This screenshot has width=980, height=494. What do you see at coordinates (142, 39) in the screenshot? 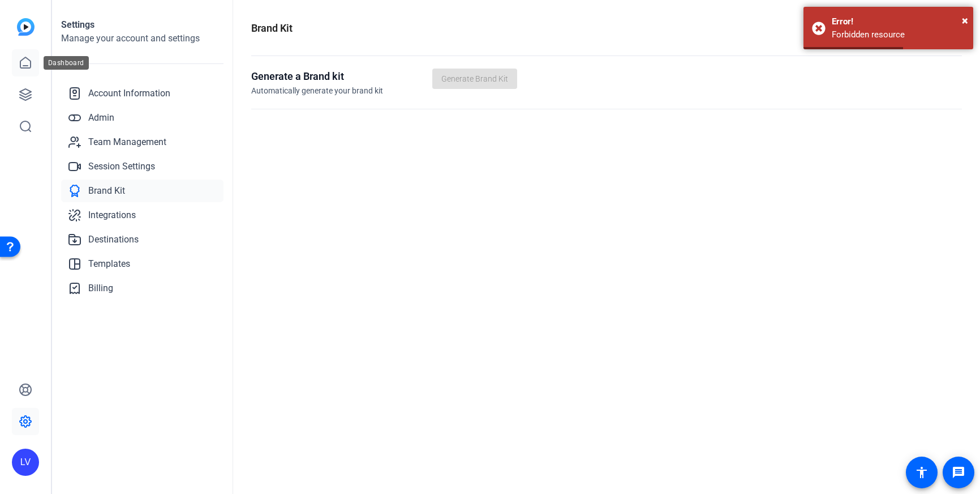
I see `h2: Manage your account and settings` at bounding box center [142, 39].